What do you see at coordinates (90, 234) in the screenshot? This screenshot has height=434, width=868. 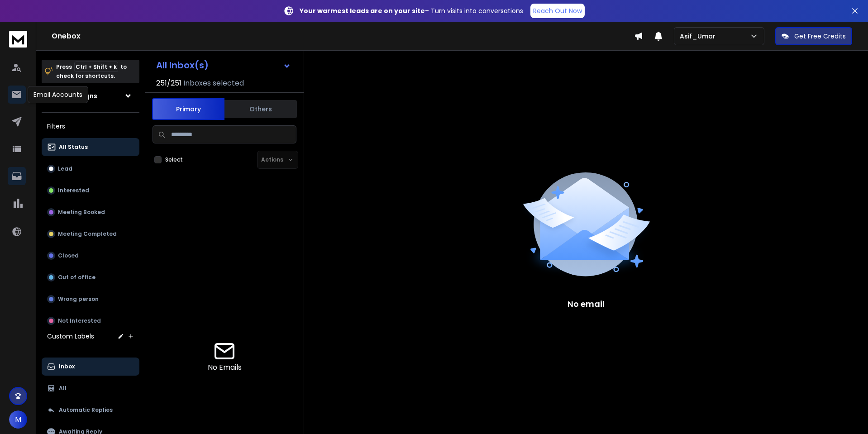 I see `button: Meeting Completed` at bounding box center [90, 234].